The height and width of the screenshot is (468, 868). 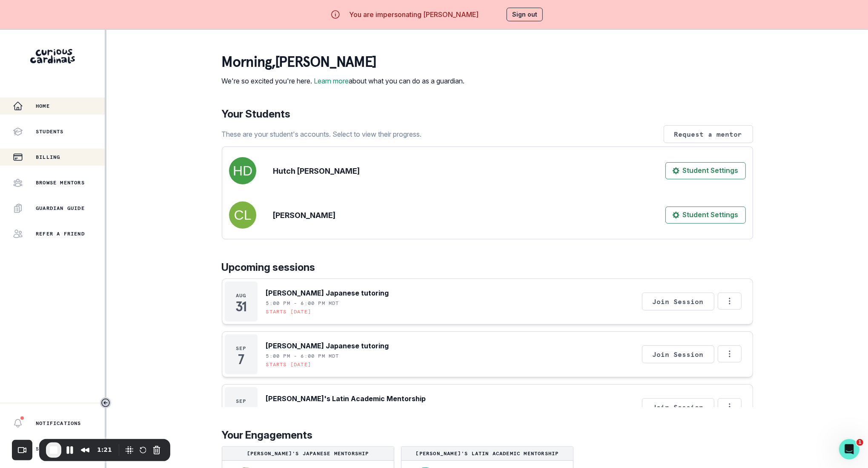 What do you see at coordinates (487, 435) in the screenshot?
I see `p: Your Engagements` at bounding box center [487, 435].